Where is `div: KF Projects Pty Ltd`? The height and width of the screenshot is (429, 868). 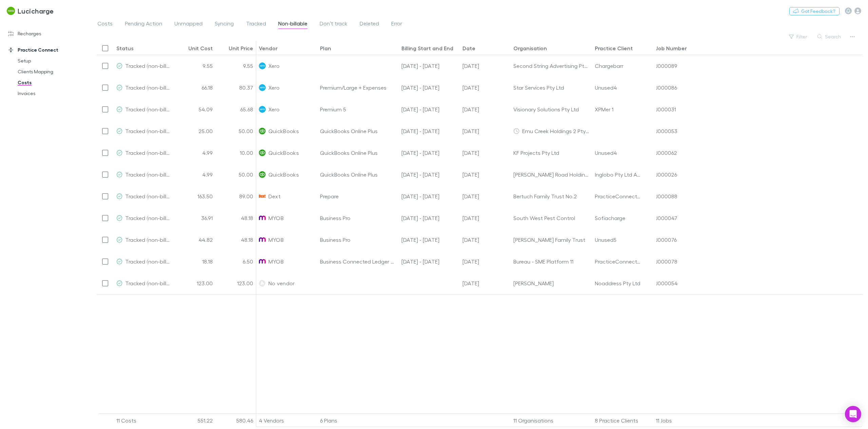
div: KF Projects Pty Ltd is located at coordinates (551, 152).